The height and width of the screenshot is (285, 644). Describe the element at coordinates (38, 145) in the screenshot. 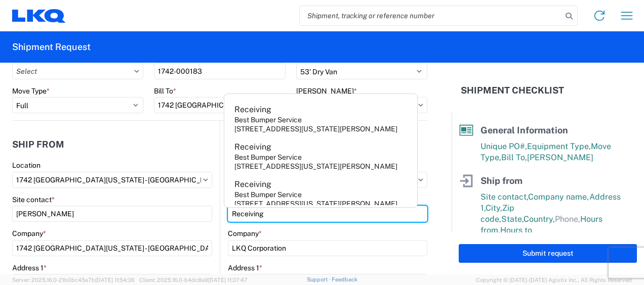

I see `h2: Ship from` at that location.